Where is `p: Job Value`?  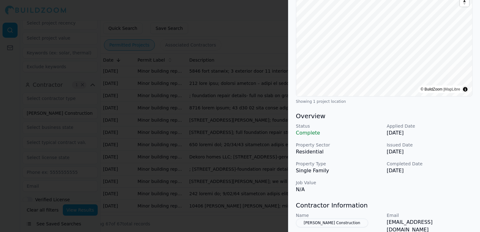
p: Job Value is located at coordinates (338, 182).